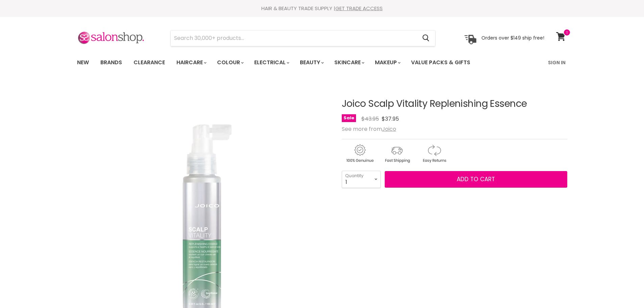 The image size is (644, 308). Describe the element at coordinates (359, 8) in the screenshot. I see `a: GET TRADE ACCESS` at that location.